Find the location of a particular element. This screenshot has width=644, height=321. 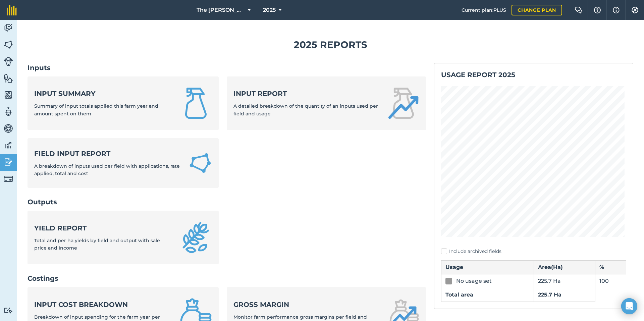

td: 225.7 Ha is located at coordinates (564, 281).